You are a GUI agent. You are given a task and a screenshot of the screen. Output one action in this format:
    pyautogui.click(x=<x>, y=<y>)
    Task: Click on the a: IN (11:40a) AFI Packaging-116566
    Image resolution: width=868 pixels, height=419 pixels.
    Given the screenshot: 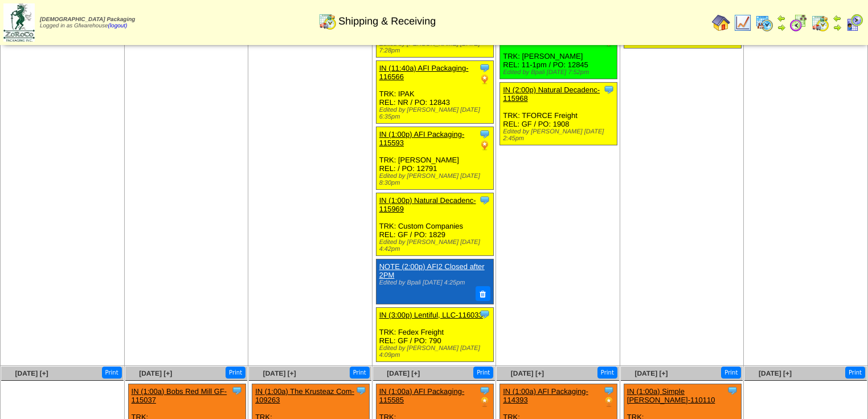 What is the action you would take?
    pyautogui.click(x=424, y=73)
    